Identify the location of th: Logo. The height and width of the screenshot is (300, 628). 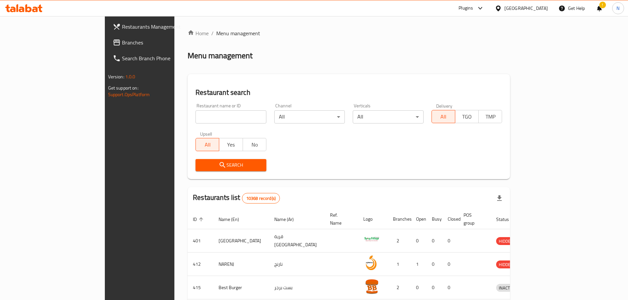
(373, 219).